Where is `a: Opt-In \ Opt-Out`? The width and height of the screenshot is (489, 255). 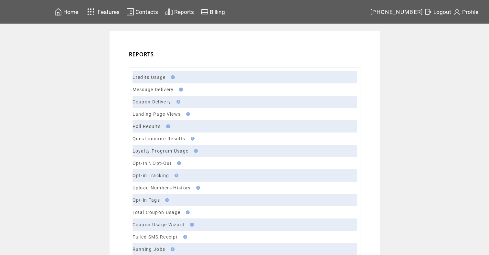
a: Opt-In \ Opt-Out is located at coordinates (152, 163).